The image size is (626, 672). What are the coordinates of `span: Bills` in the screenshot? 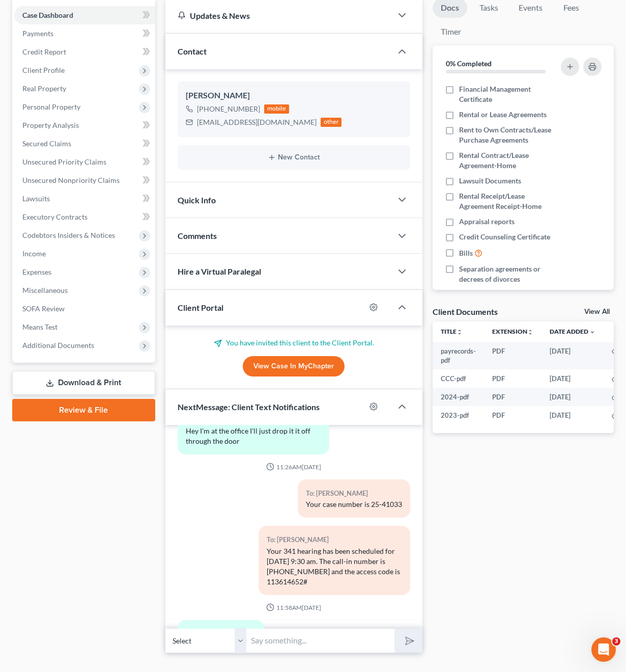 It's located at (466, 253).